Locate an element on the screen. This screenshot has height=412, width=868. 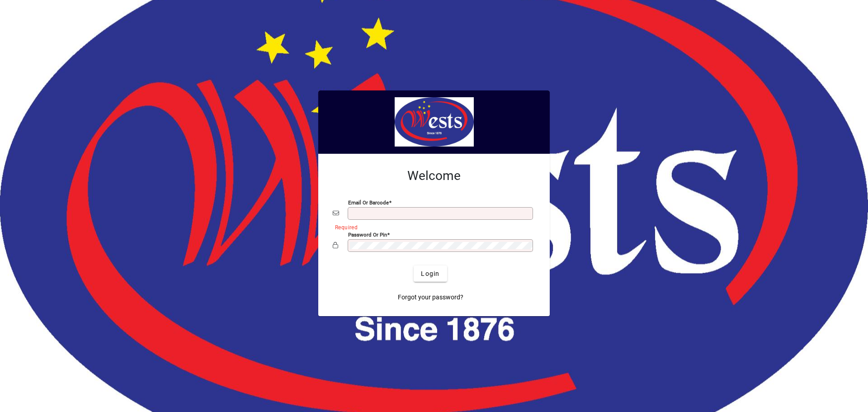
h2: Welcome is located at coordinates (434, 176).